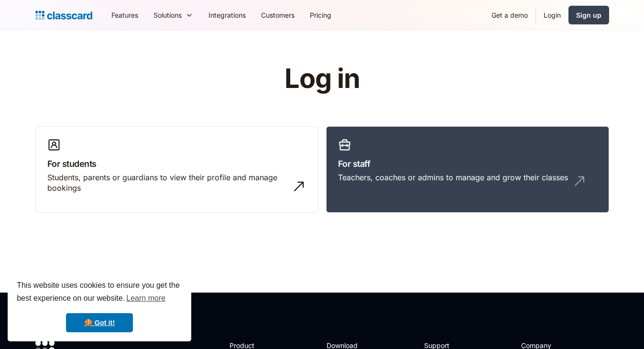 The width and height of the screenshot is (644, 349). Describe the element at coordinates (168, 183) in the screenshot. I see `div: Students, parents or guardians to view their profile and manage bookings` at that location.